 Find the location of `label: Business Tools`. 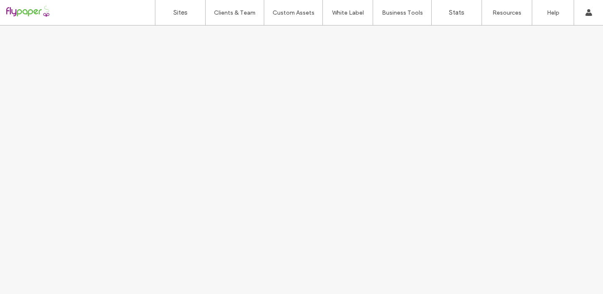

label: Business Tools is located at coordinates (402, 13).